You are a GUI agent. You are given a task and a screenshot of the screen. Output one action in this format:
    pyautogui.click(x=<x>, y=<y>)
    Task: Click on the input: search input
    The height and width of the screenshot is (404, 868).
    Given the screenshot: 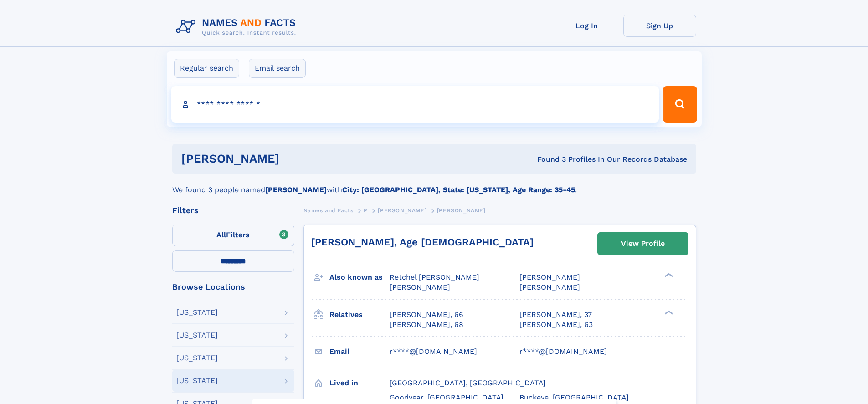 What is the action you would take?
    pyautogui.click(x=415, y=104)
    